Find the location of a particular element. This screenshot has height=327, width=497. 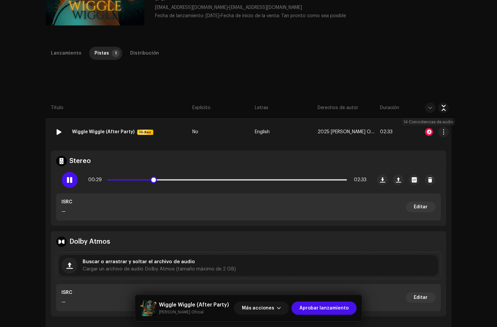

strong: Wiggle Wiggle (After Party) is located at coordinates (103, 132).